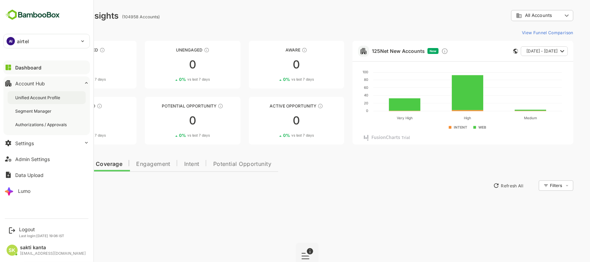  What do you see at coordinates (168, 106) in the screenshot?
I see `div: Potential Opportunity` at bounding box center [168, 106].